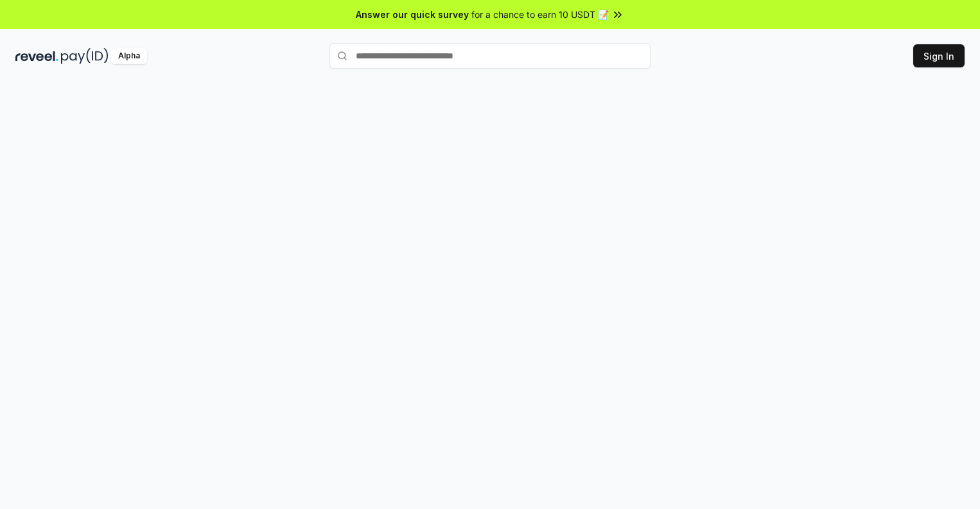  Describe the element at coordinates (540, 14) in the screenshot. I see `span: for a chance to earn 10 USDT 📝` at that location.